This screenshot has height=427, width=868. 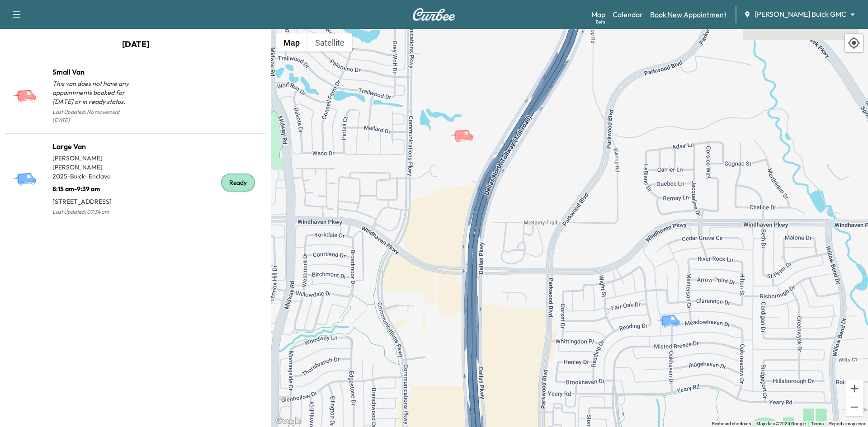 What do you see at coordinates (781, 423) in the screenshot?
I see `span: Map data ©2025 Google` at bounding box center [781, 423].